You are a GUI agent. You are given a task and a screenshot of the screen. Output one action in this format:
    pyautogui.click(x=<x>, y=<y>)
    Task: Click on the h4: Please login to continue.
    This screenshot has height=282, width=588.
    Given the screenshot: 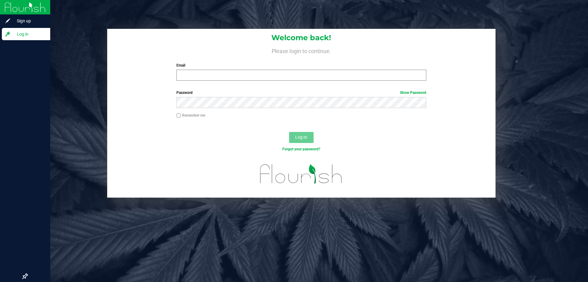 What is the action you would take?
    pyautogui.click(x=302, y=50)
    